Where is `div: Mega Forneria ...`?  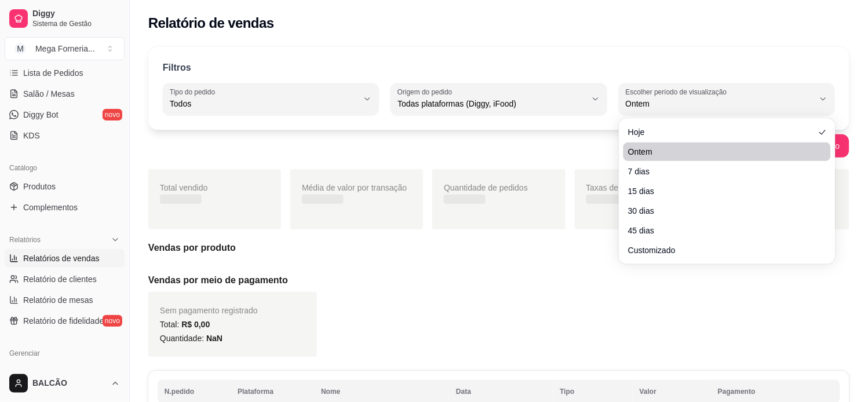
div: Mega Forneria ... is located at coordinates (65, 48).